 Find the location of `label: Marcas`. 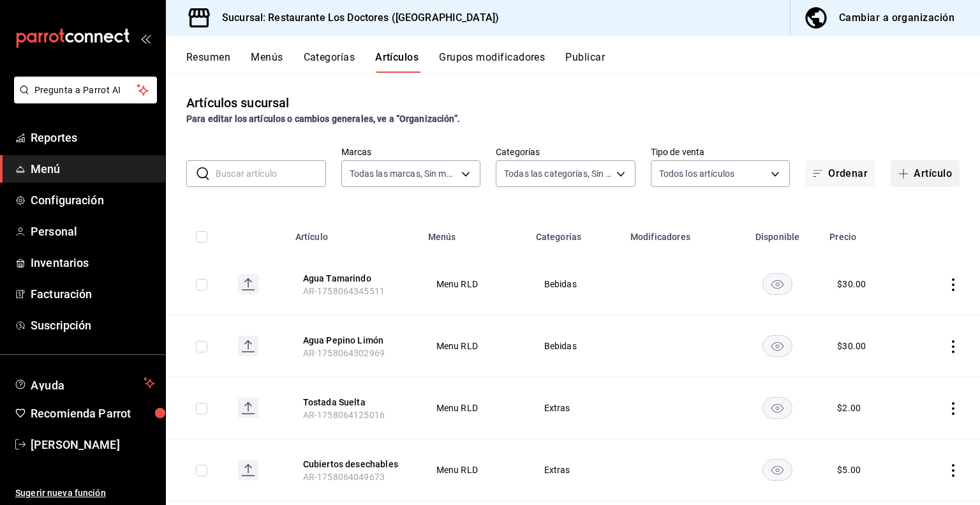

label: Marcas is located at coordinates (411, 152).